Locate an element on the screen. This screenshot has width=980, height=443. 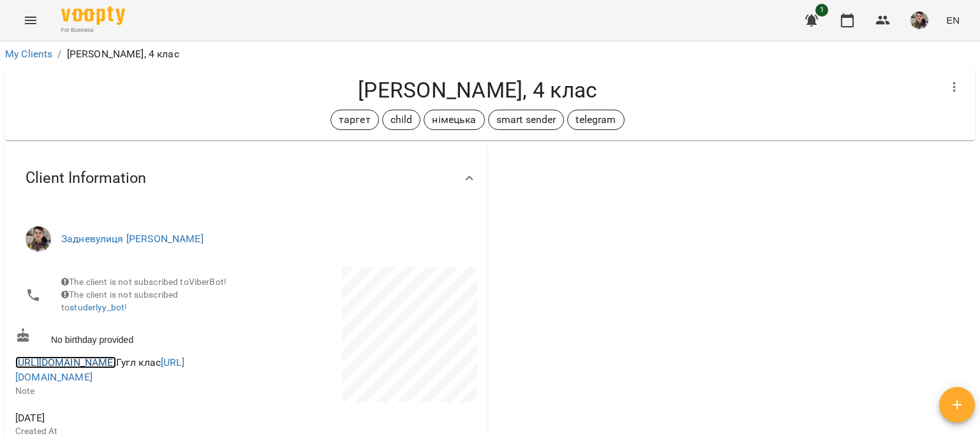
p: таргет is located at coordinates (355, 120).